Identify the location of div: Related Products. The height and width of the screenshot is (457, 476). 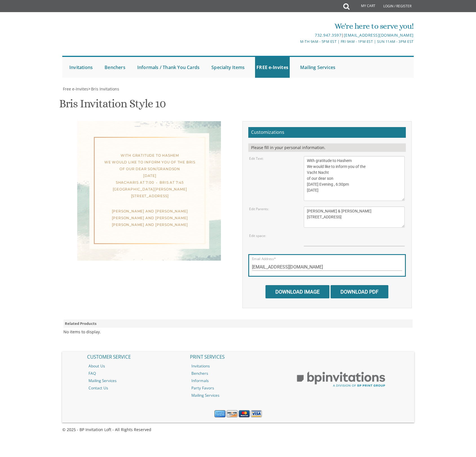
(238, 323).